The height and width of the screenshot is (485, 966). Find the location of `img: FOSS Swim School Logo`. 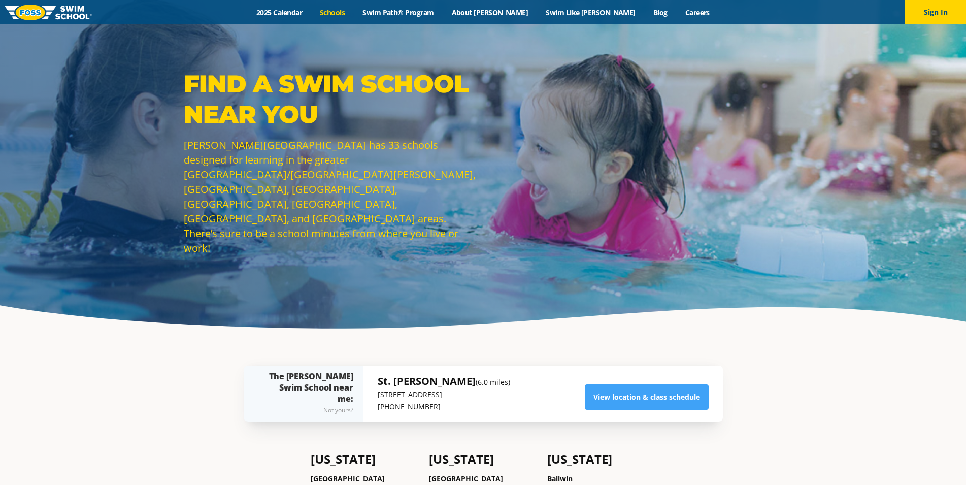

img: FOSS Swim School Logo is located at coordinates (48, 12).